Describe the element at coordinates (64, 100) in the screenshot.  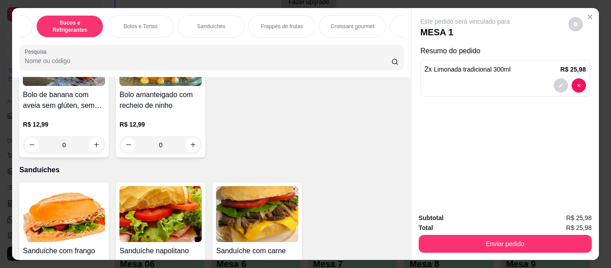
I see `h4: Bolo de banana com aveia sem glúten, sem lactose e sem açúcar.` at that location.